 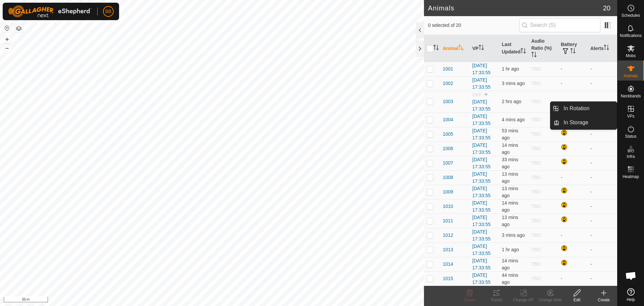 What do you see at coordinates (630, 116) in the screenshot?
I see `span: VPs` at bounding box center [630, 116].